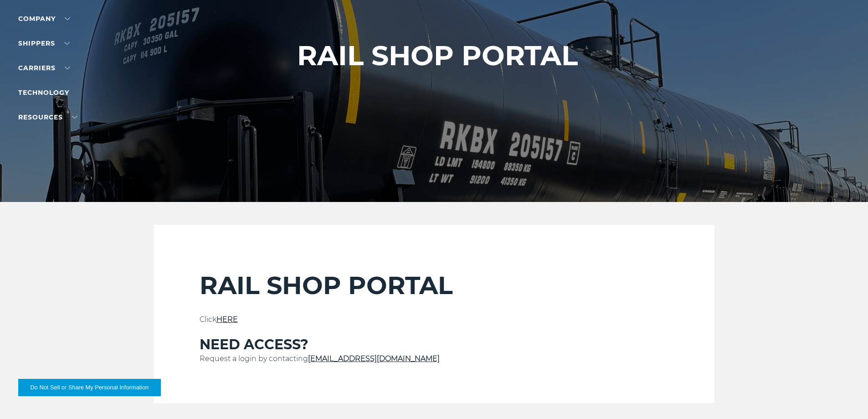 This screenshot has width=868, height=419. What do you see at coordinates (227, 319) in the screenshot?
I see `a: HERE` at bounding box center [227, 319].